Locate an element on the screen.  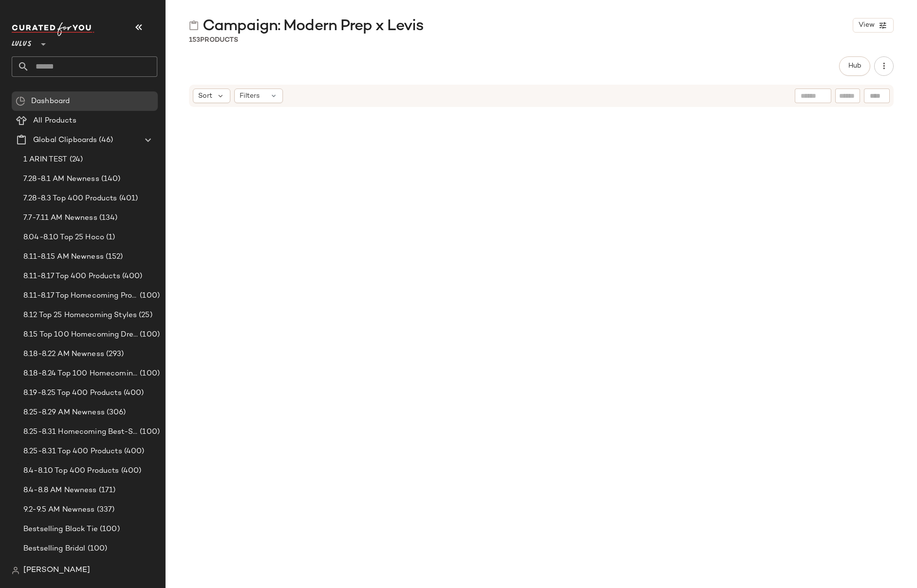
span: 8.11-8.17 Top Homecoming Product is located at coordinates (80, 295).